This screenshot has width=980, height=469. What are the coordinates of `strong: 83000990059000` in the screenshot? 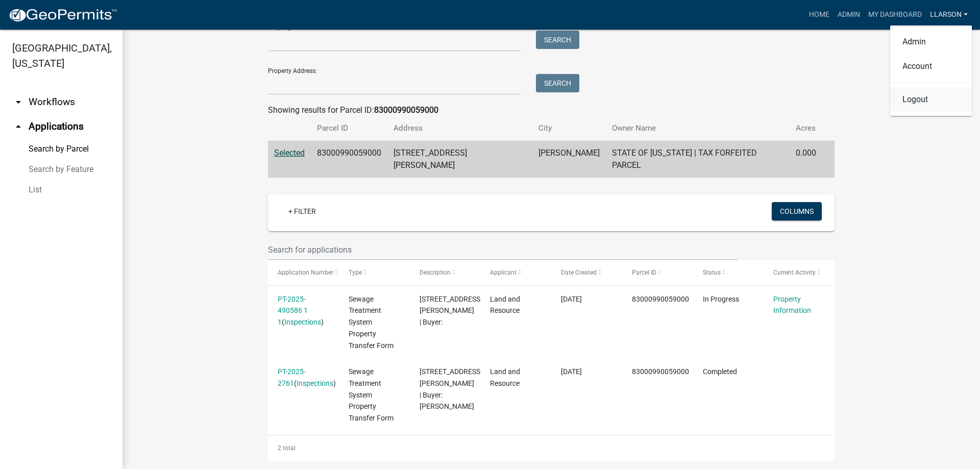 It's located at (406, 110).